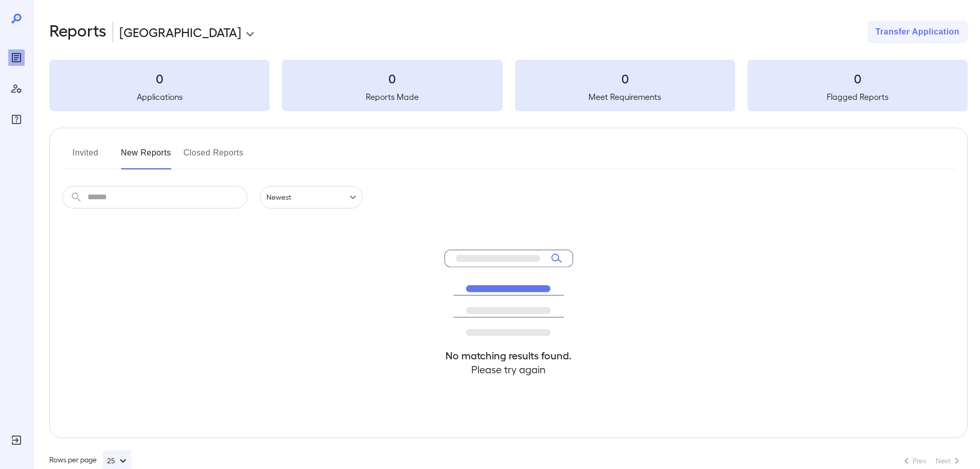 This screenshot has height=469, width=980. I want to click on button: Invited, so click(86, 157).